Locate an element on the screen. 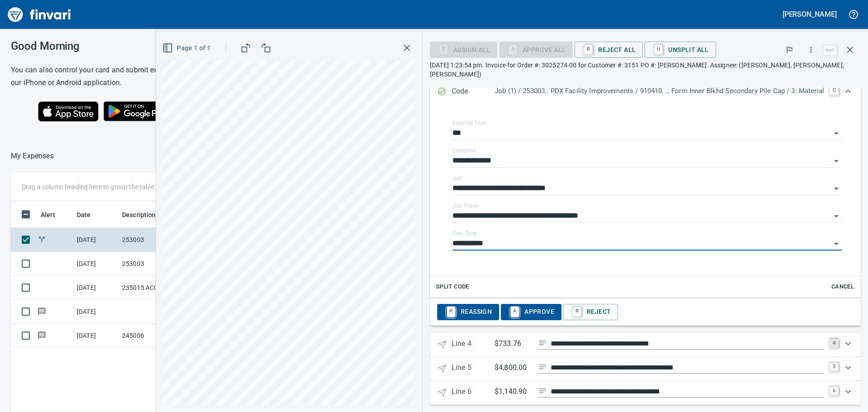  a: 4 is located at coordinates (834, 343).